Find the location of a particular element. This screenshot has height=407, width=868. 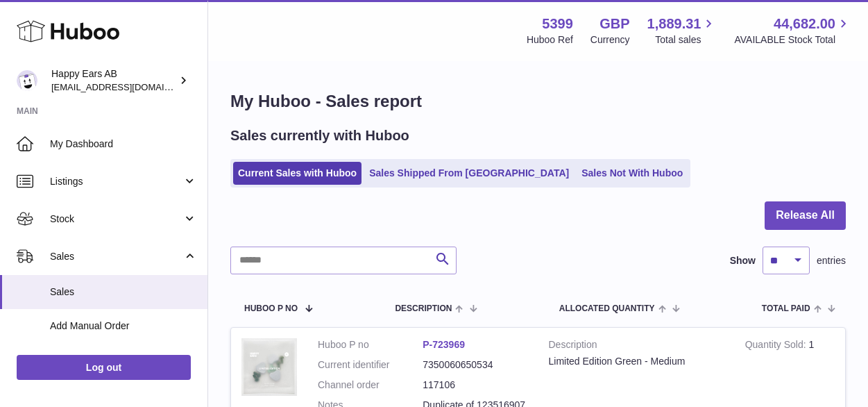

img: 3pl@happyearsearplugs.com is located at coordinates (27, 81).